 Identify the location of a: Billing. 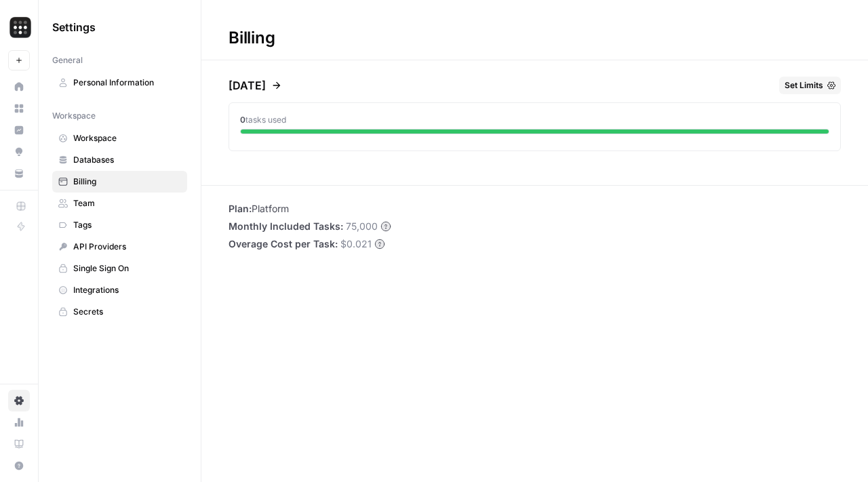
(120, 182).